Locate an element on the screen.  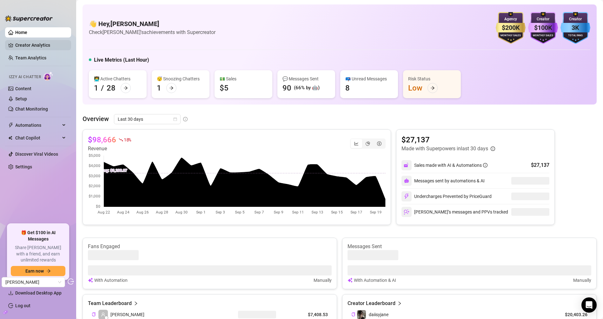
div: Total Fans is located at coordinates (575, 36).